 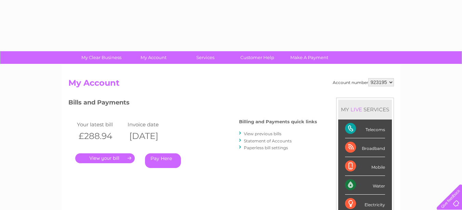 I want to click on div: MY SERVICES, so click(x=365, y=109).